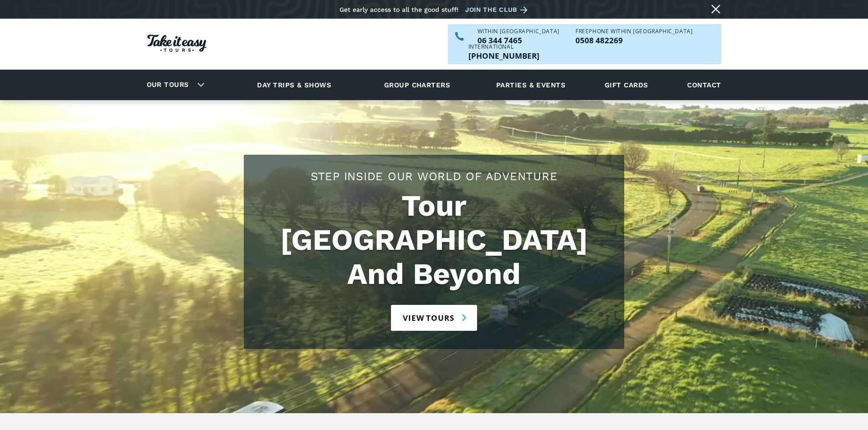 The image size is (868, 430). What do you see at coordinates (174, 85) in the screenshot?
I see `div: Our tours` at bounding box center [174, 85].